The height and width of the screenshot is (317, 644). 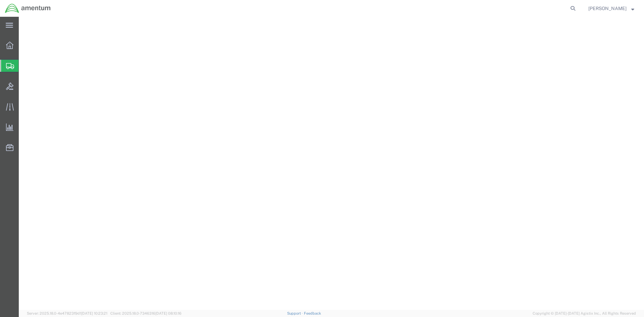 I want to click on span: Client: 2025.18.0-7346316, so click(x=146, y=314).